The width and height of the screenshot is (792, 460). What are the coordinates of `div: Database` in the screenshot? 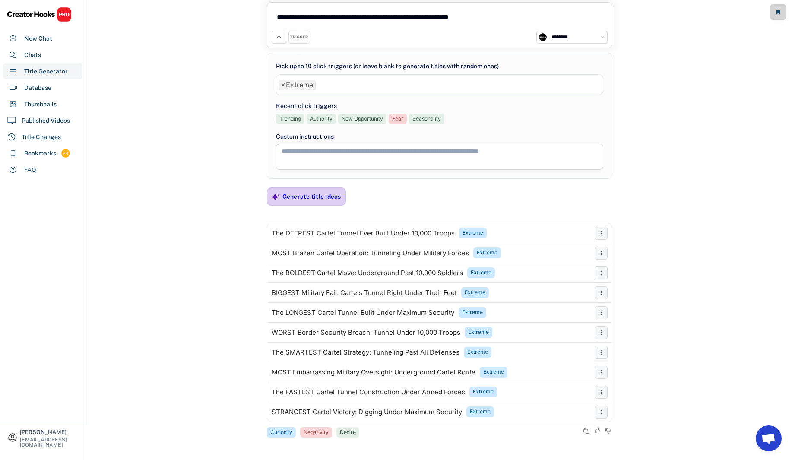 It's located at (38, 88).